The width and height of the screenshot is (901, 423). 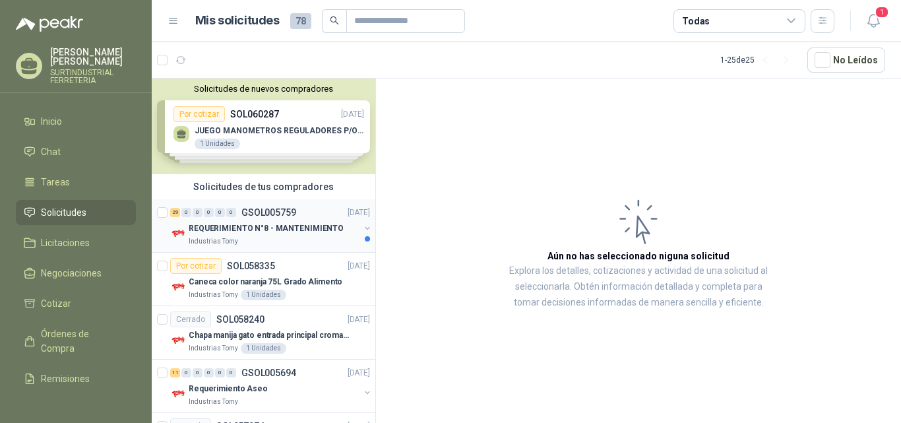 I want to click on span: Cotizar, so click(x=56, y=303).